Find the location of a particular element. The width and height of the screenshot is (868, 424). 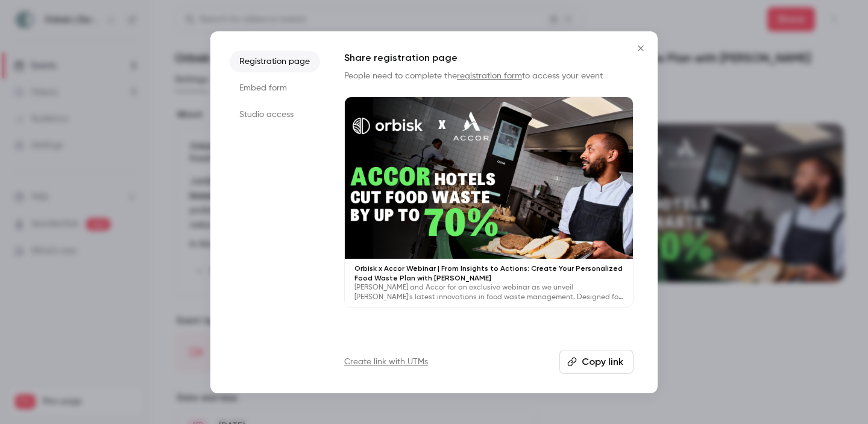

a: registration form is located at coordinates (490, 76).